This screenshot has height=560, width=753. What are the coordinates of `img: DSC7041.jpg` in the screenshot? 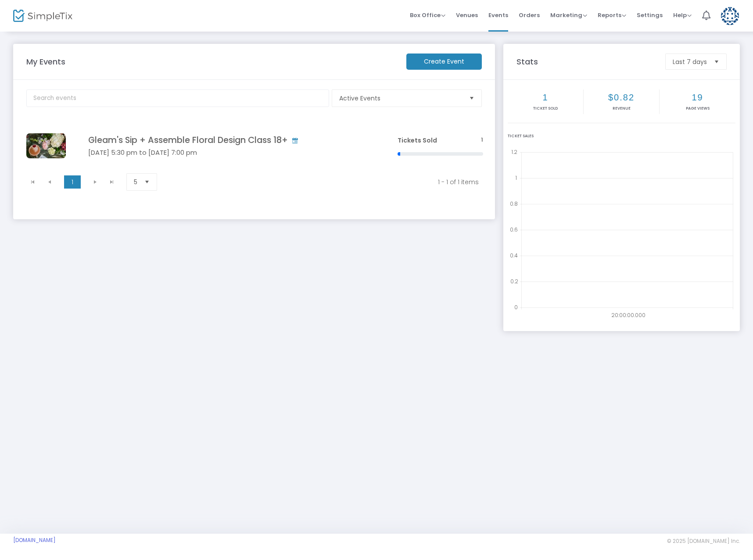 It's located at (46, 146).